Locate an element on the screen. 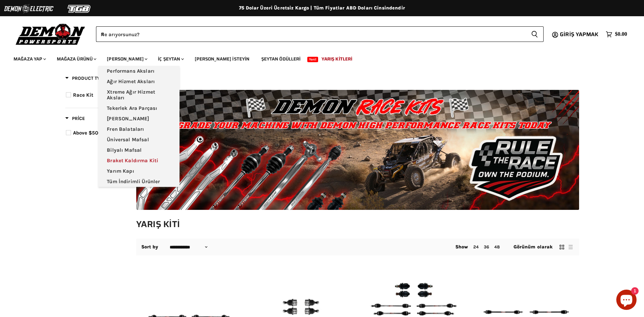 The height and width of the screenshot is (317, 644). font: Yeni! is located at coordinates (313, 60).